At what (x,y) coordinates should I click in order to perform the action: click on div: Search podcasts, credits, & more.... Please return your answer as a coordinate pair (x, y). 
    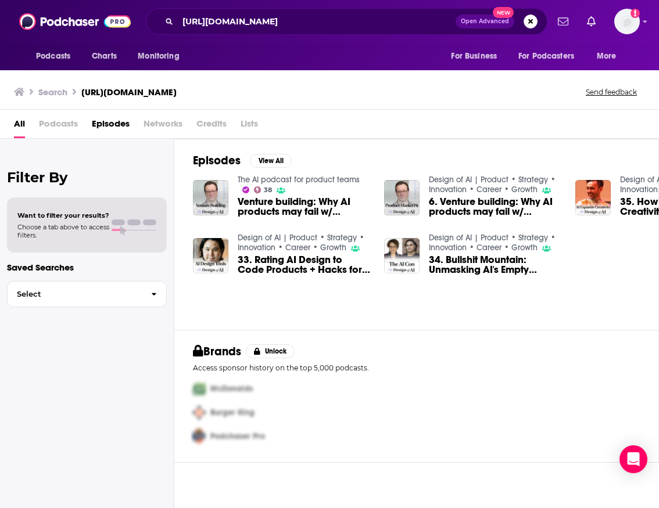
    Looking at the image, I should click on (346, 21).